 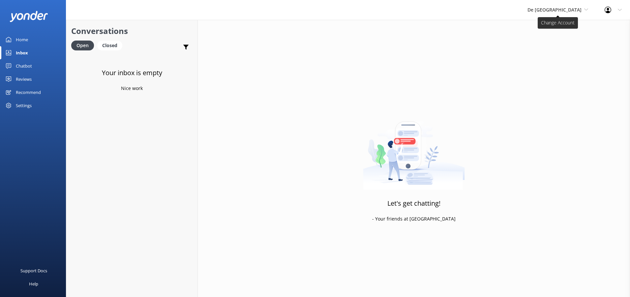 I want to click on h2: Conversations, so click(x=132, y=31).